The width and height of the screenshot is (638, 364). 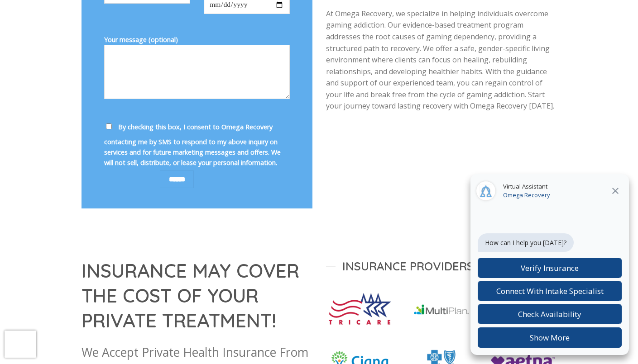 What do you see at coordinates (441, 60) in the screenshot?
I see `p: At Omega Recovery, we specialize in helping individuals overcome gaming addiction. Our evidence-b...` at bounding box center [441, 60].